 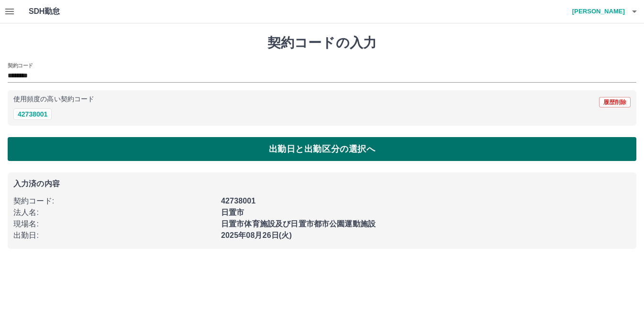 I want to click on b: 日置市, so click(x=233, y=212).